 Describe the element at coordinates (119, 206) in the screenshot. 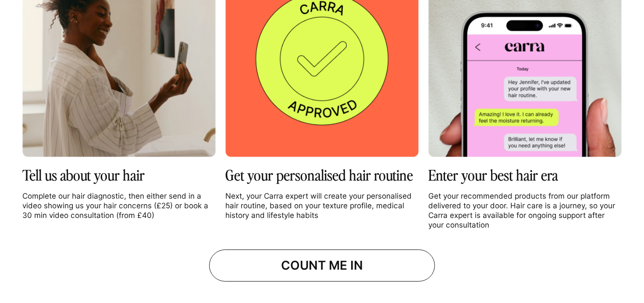

I see `p: Complete our hair diagnostic, then either send in a video showing us your hair concerns (£25) or ...` at that location.